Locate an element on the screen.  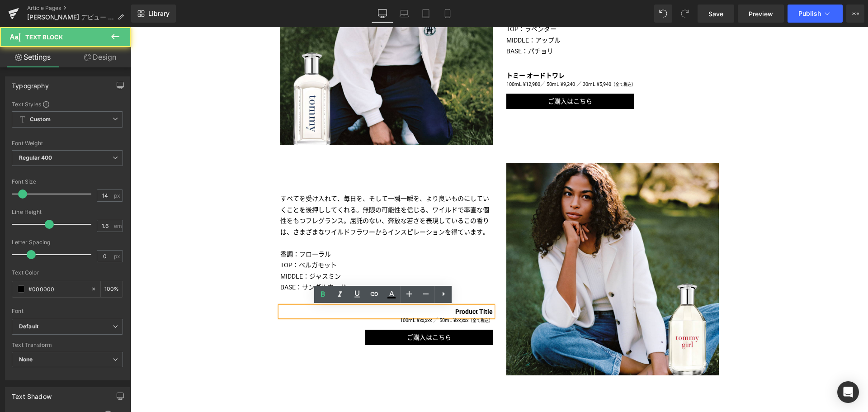
div: Line Height is located at coordinates (67, 212).